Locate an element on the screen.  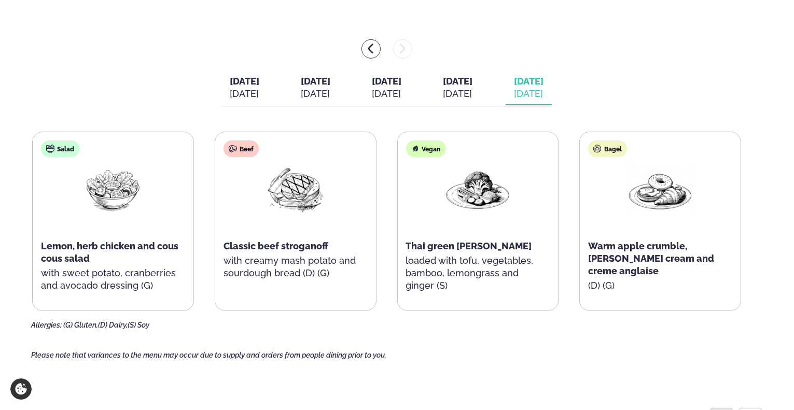
button: menu-btn-right is located at coordinates (402, 49).